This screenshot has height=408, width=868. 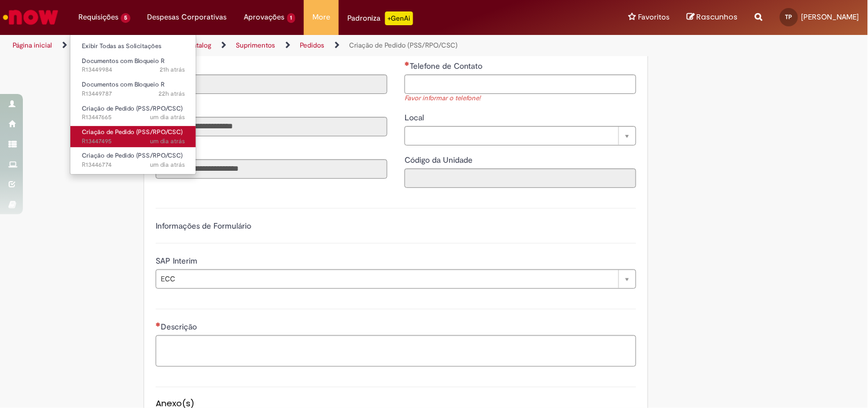 What do you see at coordinates (520, 178) in the screenshot?
I see `input: Código da Unidade` at bounding box center [520, 178].